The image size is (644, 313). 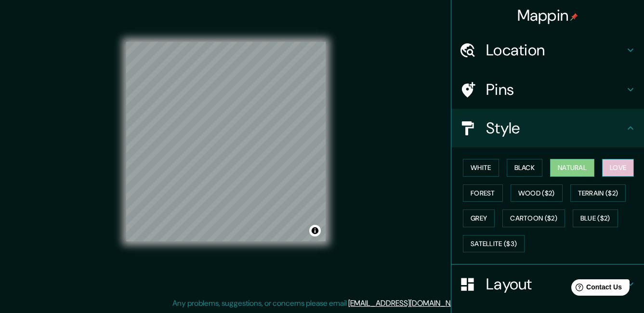 What do you see at coordinates (537, 193) in the screenshot?
I see `button: Wood ($2)` at bounding box center [537, 193].